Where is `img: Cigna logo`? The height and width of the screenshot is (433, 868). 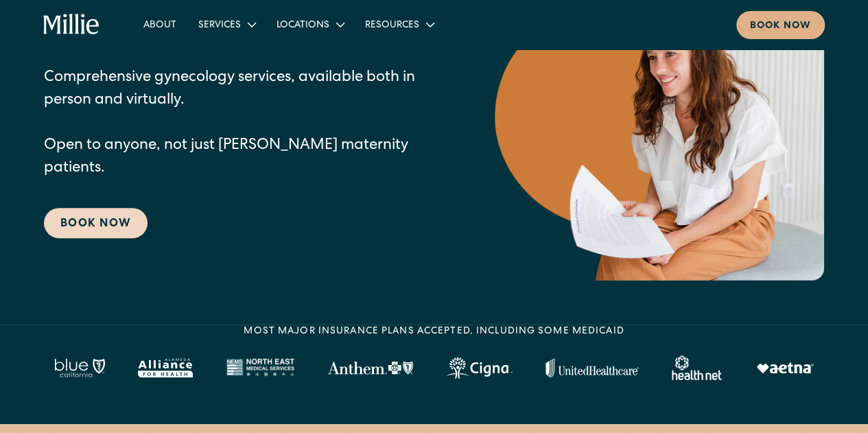
img: Cigna logo is located at coordinates (479, 368).